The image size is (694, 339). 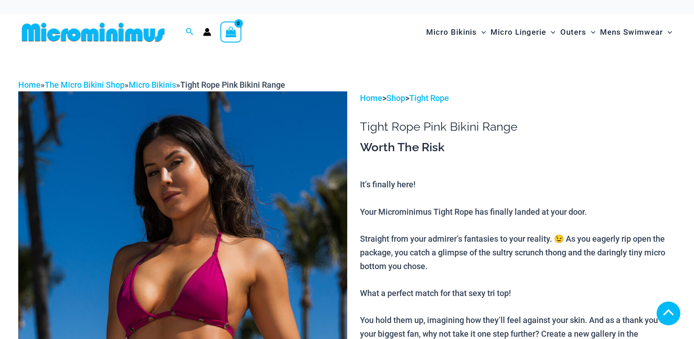 I want to click on a: Micro LingerieMenu ToggleMenu Toggle, so click(x=523, y=32).